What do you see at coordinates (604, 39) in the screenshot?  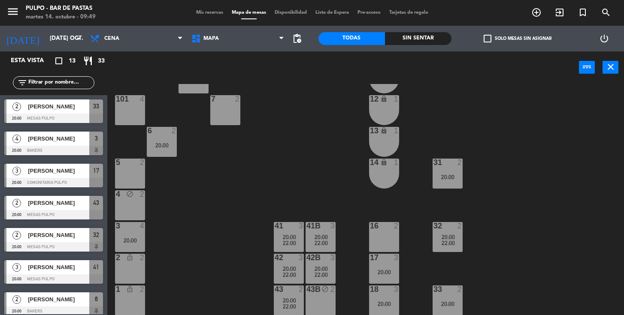 I see `i: power_settings_new` at bounding box center [604, 39].